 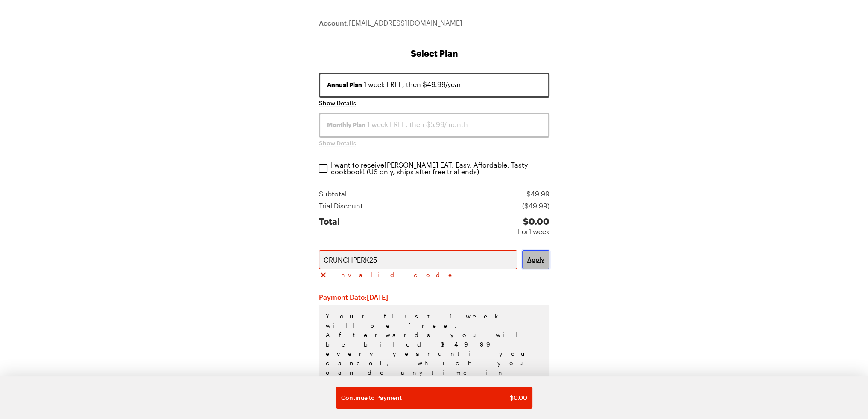 What do you see at coordinates (334, 22) in the screenshot?
I see `span: Account:` at bounding box center [334, 22].